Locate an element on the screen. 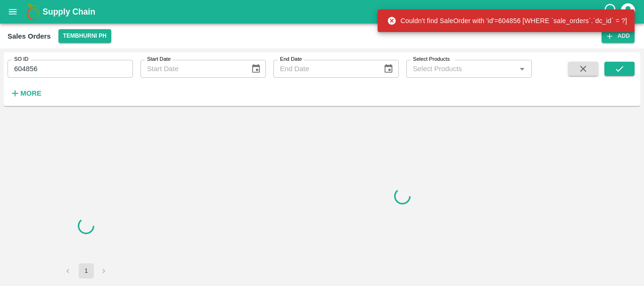 This screenshot has height=286, width=644. strong: More is located at coordinates (31, 94).